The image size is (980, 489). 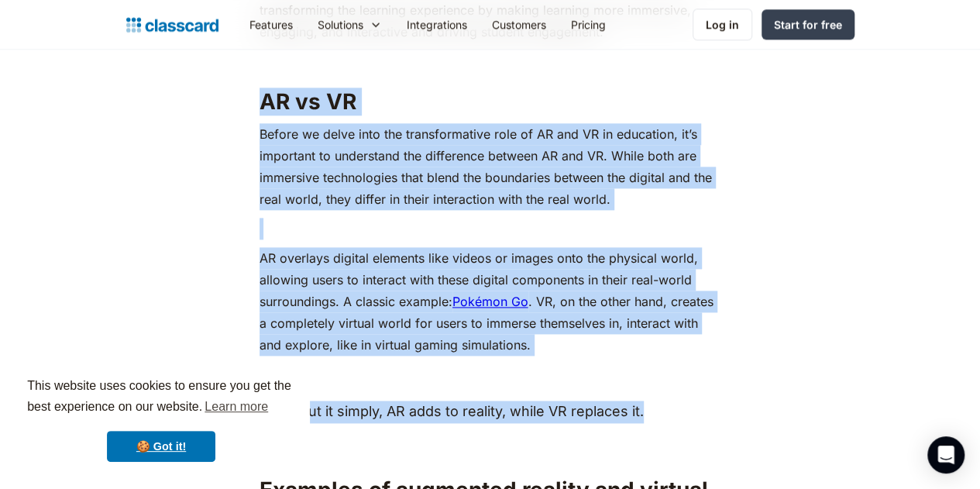 What do you see at coordinates (808, 24) in the screenshot?
I see `a: Start for free` at bounding box center [808, 24].